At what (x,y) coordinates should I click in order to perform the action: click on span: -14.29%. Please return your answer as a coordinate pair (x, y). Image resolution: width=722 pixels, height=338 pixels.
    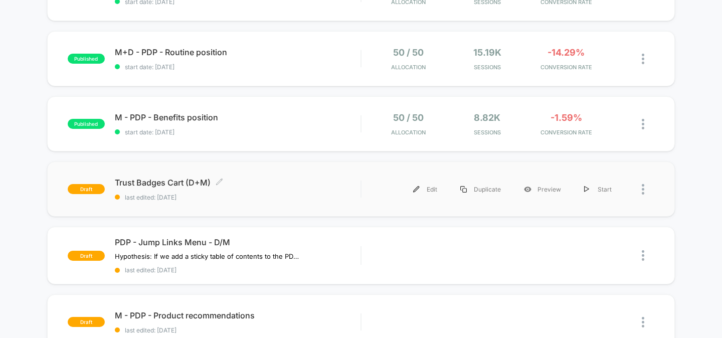
    Looking at the image, I should click on (566, 52).